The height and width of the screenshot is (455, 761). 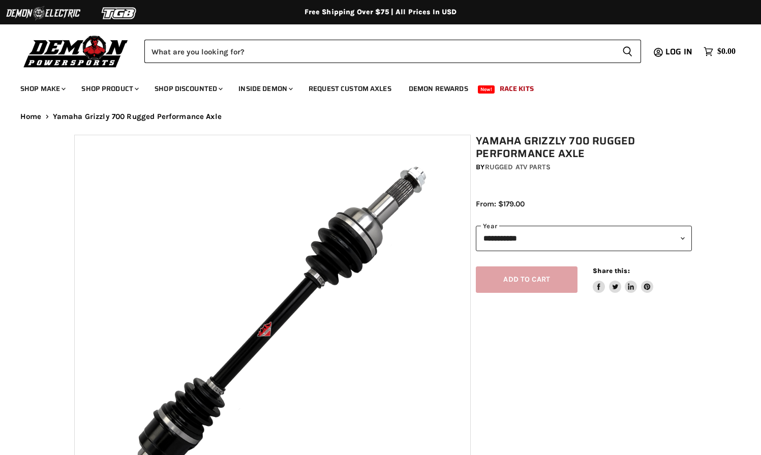 What do you see at coordinates (584, 147) in the screenshot?
I see `h1: Yamaha Grizzly 700 Rugged Performance Axle` at bounding box center [584, 147].